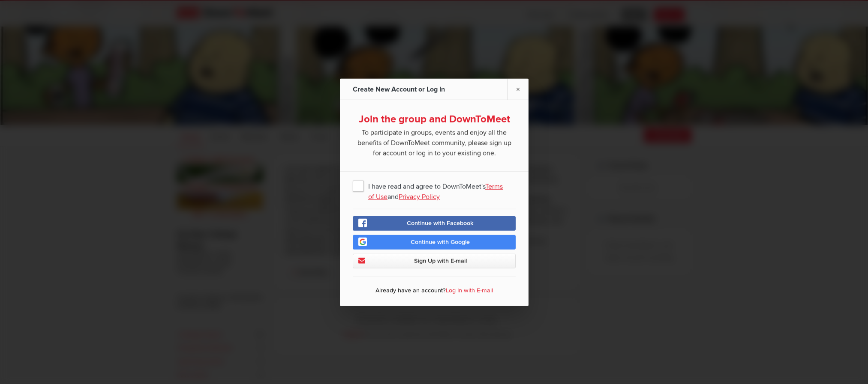 This screenshot has width=868, height=384. What do you see at coordinates (434, 261) in the screenshot?
I see `a: Sign Up with E-mail` at bounding box center [434, 261].